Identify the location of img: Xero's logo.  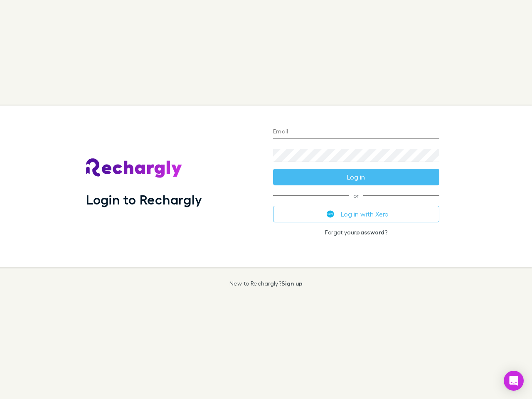
(330, 214).